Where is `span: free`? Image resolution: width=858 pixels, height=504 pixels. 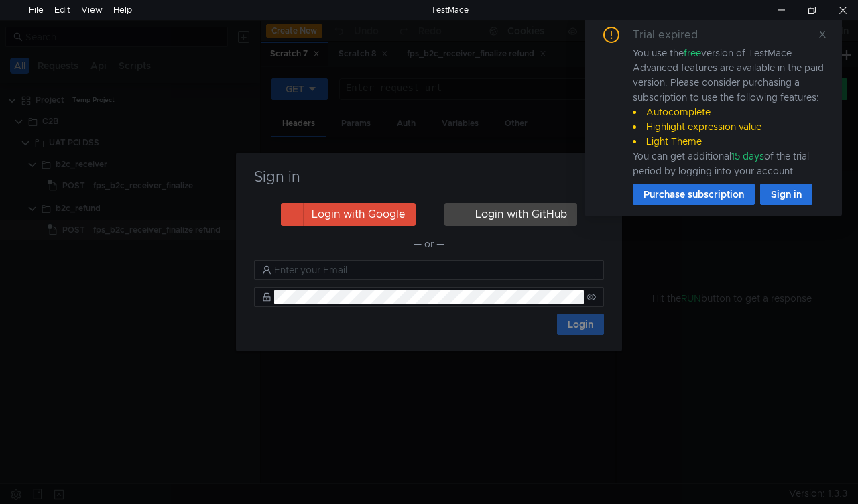 span: free is located at coordinates (692, 53).